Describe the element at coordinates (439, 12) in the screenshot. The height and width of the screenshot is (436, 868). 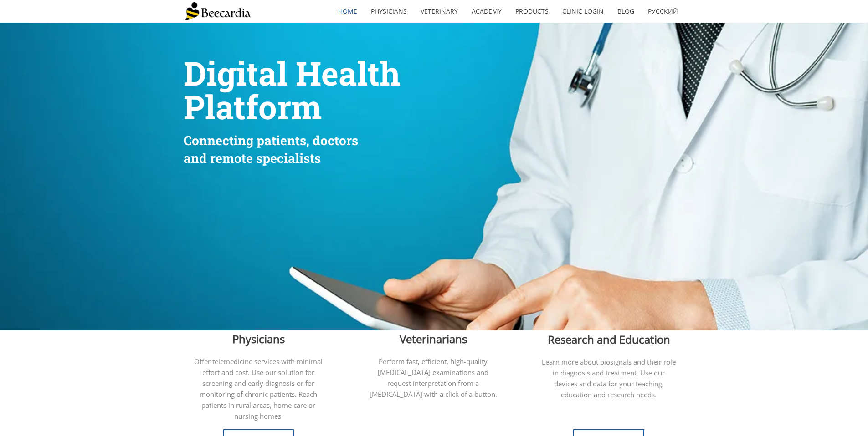
I see `a: Veterinary` at that location.